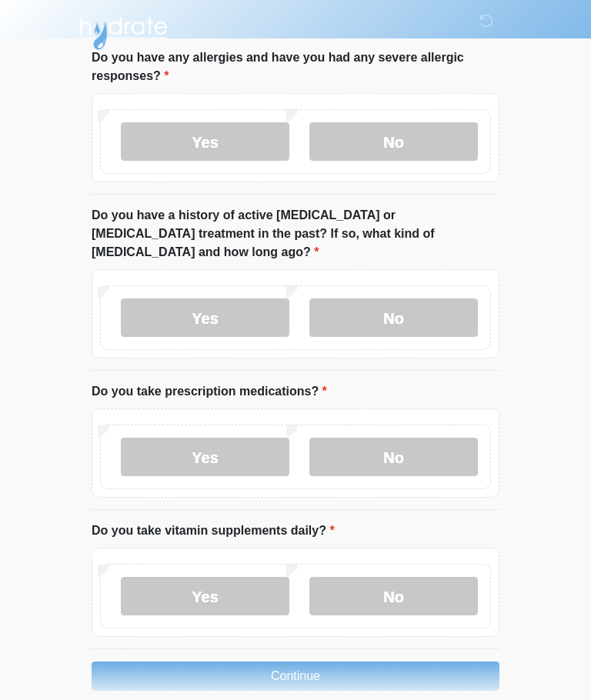 Image resolution: width=591 pixels, height=700 pixels. Describe the element at coordinates (296, 676) in the screenshot. I see `button: Continue` at that location.